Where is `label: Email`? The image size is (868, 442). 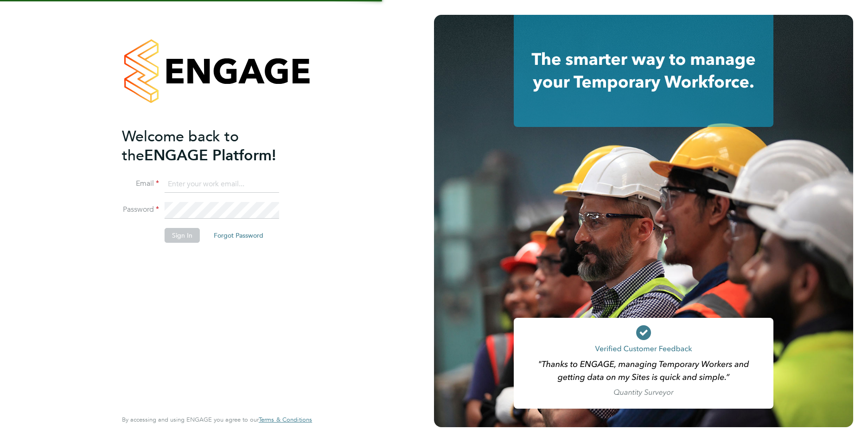
label: Email is located at coordinates (141, 183).